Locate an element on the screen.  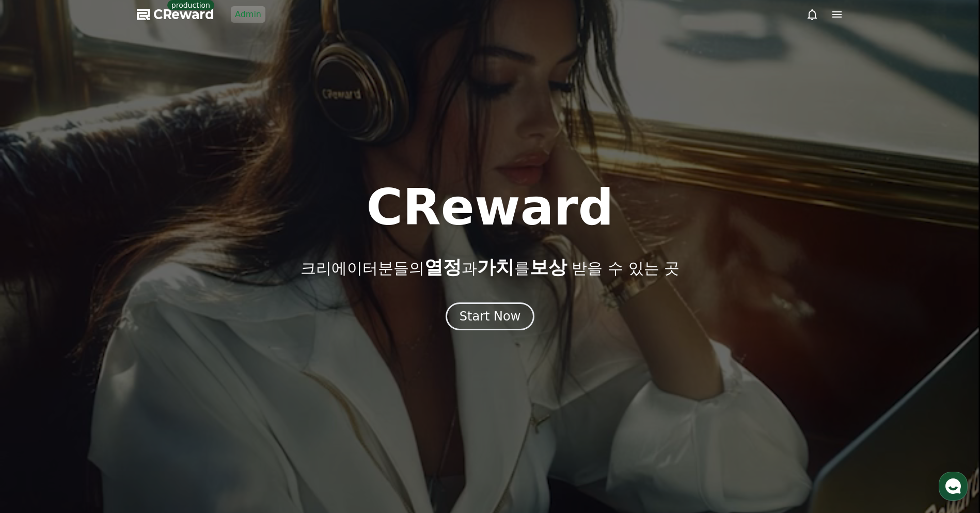
span: 보상 is located at coordinates (549, 267).